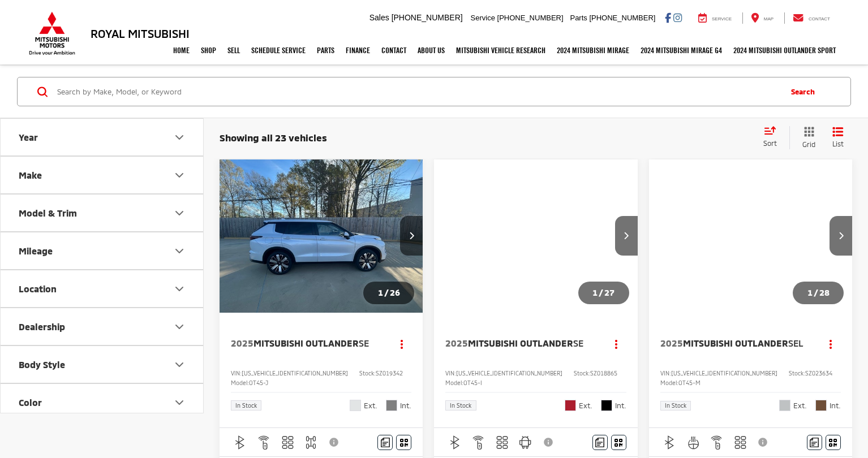 Image resolution: width=868 pixels, height=458 pixels. Describe the element at coordinates (391, 405) in the screenshot. I see `span: Light Gray` at that location.